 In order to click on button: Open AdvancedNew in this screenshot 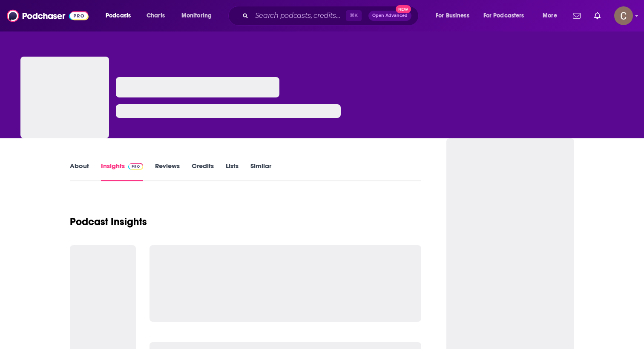, I will do `click(390, 16)`.